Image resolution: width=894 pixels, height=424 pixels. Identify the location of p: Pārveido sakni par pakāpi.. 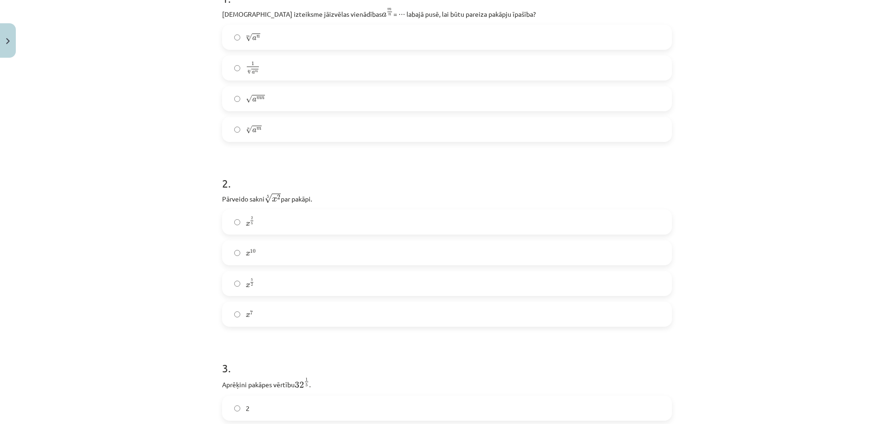
(447, 198).